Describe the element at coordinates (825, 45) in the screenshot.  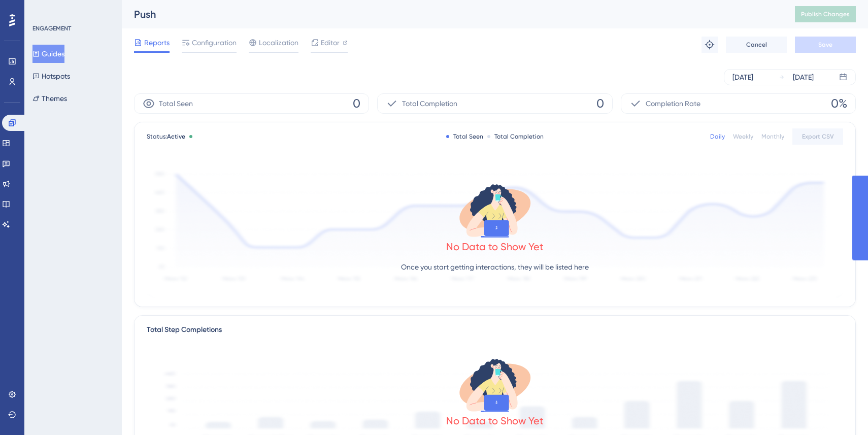
I see `button: Save` at that location.